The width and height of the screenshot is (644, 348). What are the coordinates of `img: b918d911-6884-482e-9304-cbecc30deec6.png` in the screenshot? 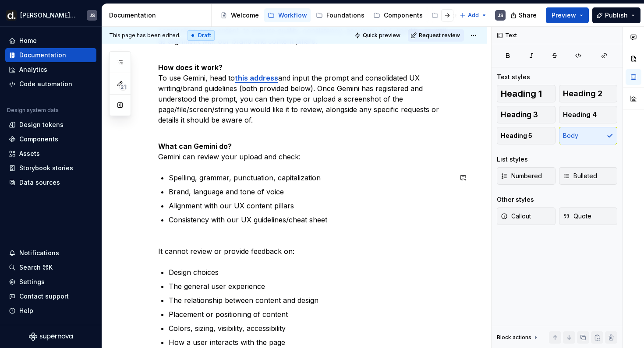 It's located at (12, 15).